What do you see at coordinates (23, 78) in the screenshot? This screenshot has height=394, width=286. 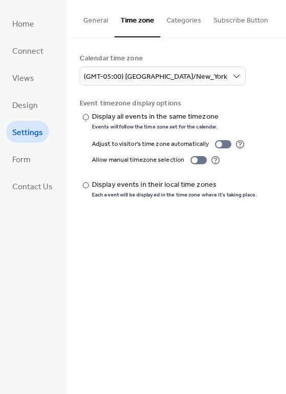 I see `span: Views` at bounding box center [23, 78].